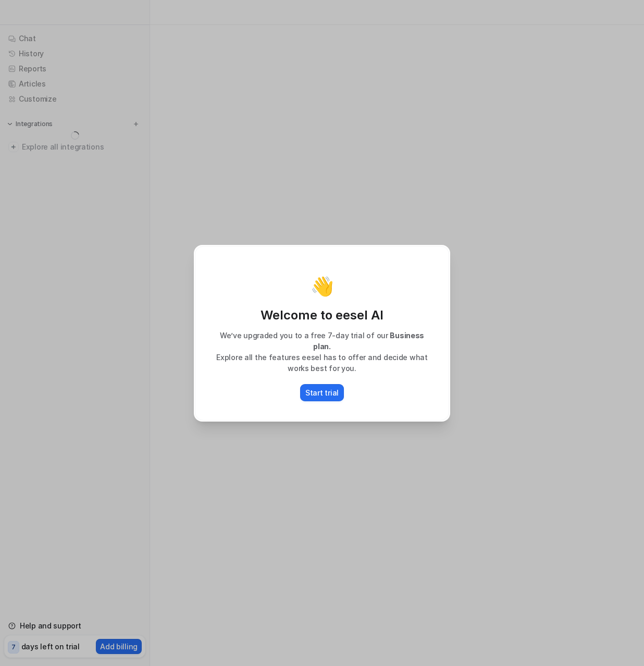 The width and height of the screenshot is (644, 666). What do you see at coordinates (322, 315) in the screenshot?
I see `p: Welcome to eesel AI` at bounding box center [322, 315].